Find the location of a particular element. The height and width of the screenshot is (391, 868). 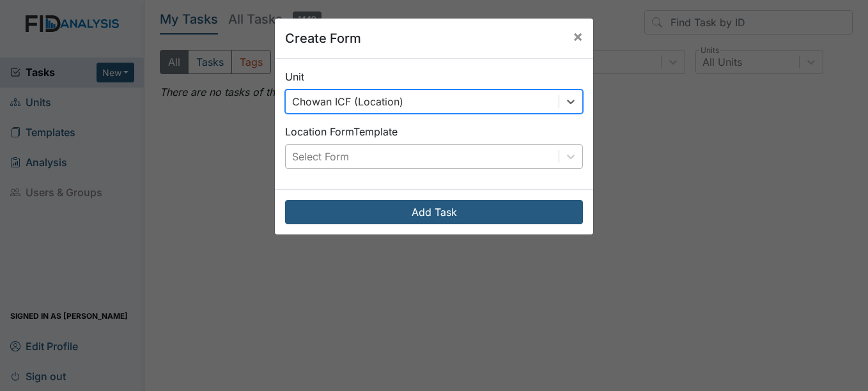

div: Chowan ICF (Location) is located at coordinates (348, 102).